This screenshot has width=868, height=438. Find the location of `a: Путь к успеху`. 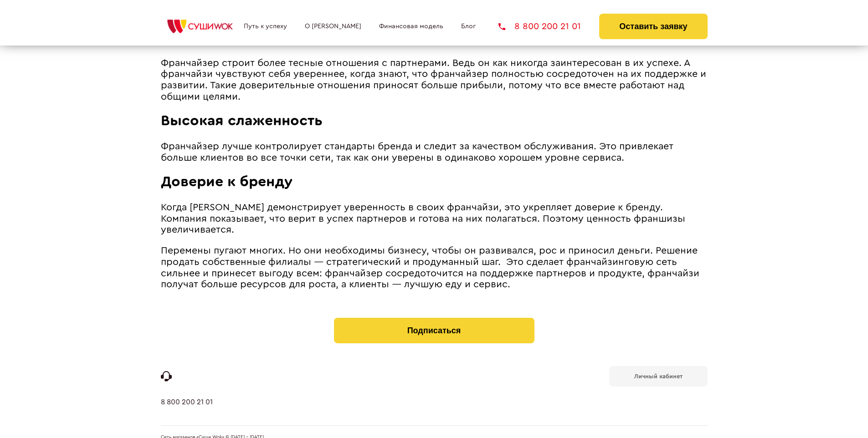

a: Путь к успеху is located at coordinates (265, 26).